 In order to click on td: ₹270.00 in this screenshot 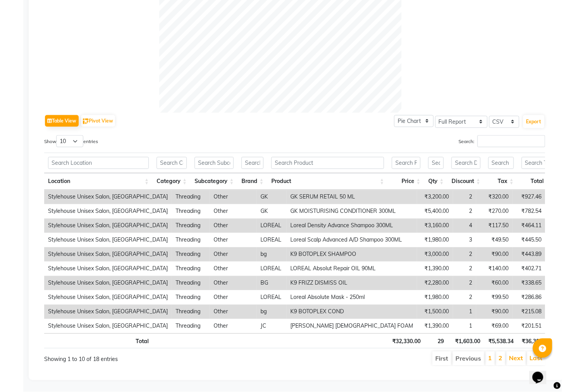, I will do `click(495, 211)`.